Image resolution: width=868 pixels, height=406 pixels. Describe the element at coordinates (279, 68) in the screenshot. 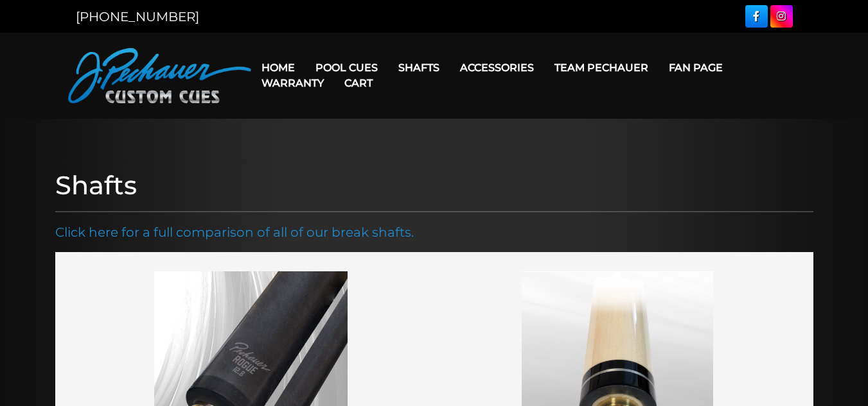

I see `a: Home` at that location.